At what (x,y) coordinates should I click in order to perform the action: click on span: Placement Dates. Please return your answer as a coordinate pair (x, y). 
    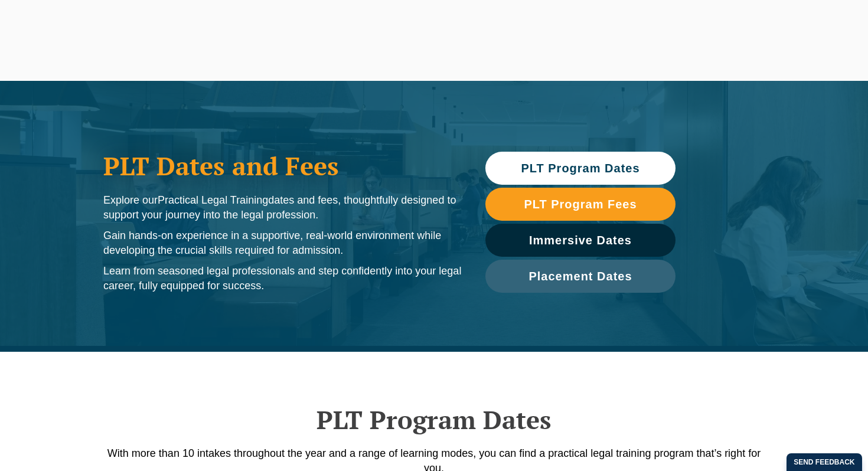
    Looking at the image, I should click on (580, 276).